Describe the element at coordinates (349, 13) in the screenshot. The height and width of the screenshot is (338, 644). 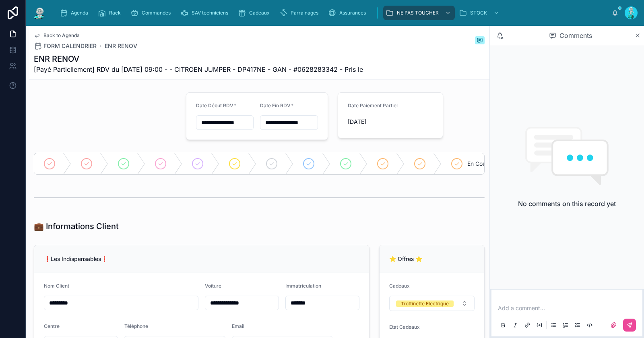
I see `a: Assurances` at that location.